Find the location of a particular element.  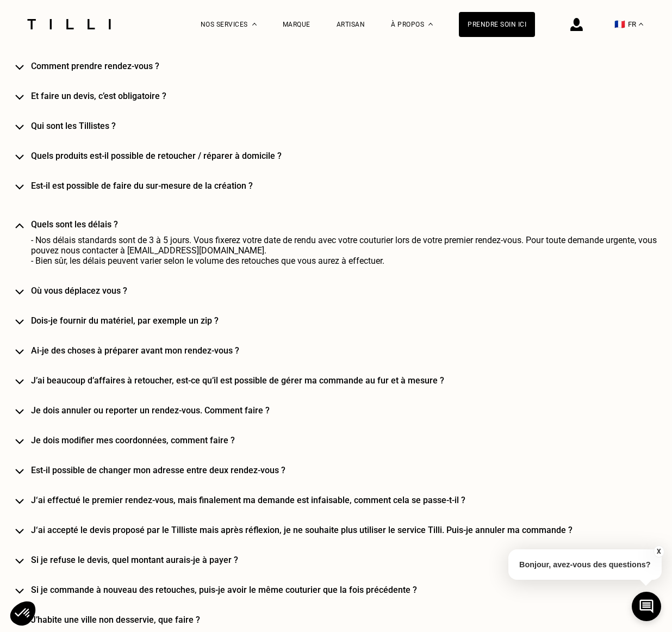

img: Menu déroulant is located at coordinates (255, 24).